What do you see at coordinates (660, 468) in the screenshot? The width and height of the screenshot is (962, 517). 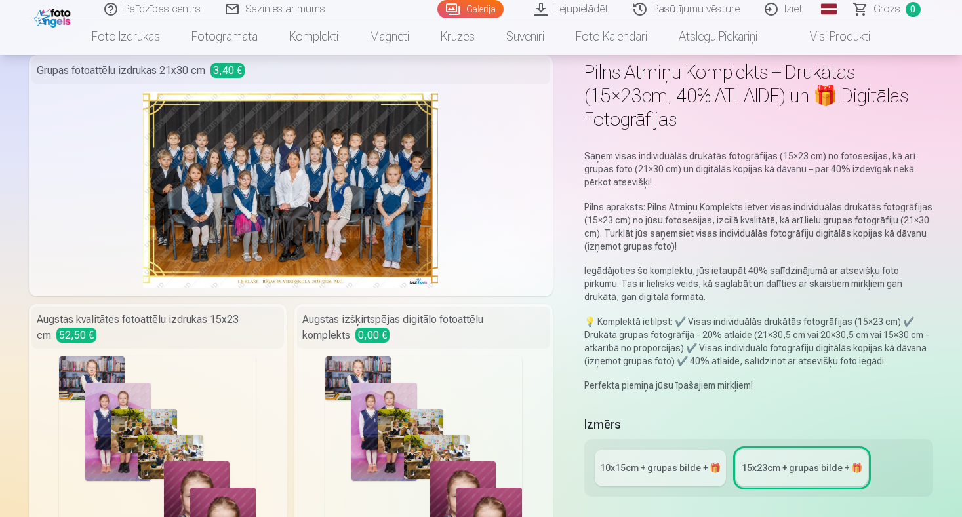 I see `a: 10x15сm + grupas bilde + 🎁` at bounding box center [660, 468].